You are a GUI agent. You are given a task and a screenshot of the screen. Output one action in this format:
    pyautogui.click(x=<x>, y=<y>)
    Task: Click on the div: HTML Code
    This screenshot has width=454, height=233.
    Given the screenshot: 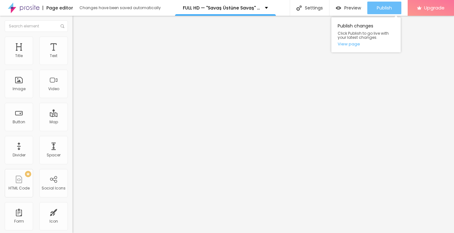 What is the action you would take?
    pyautogui.click(x=19, y=188)
    